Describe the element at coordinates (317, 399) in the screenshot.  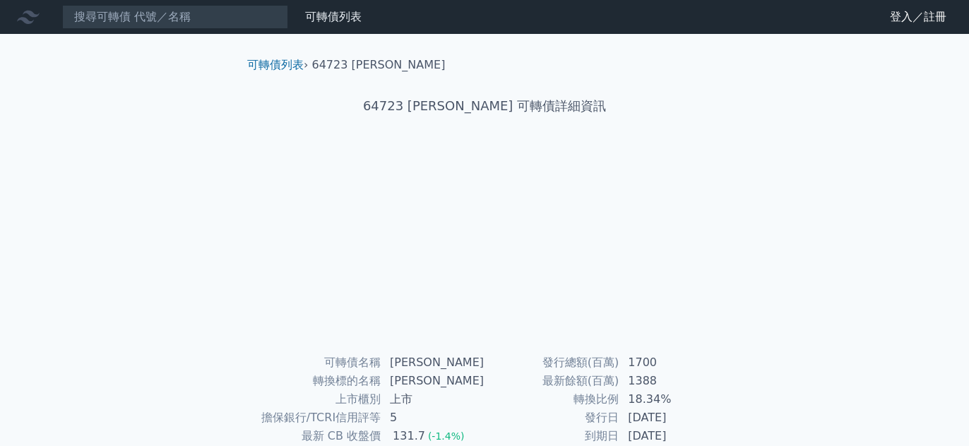
I see `td: 上市櫃別` at that location.